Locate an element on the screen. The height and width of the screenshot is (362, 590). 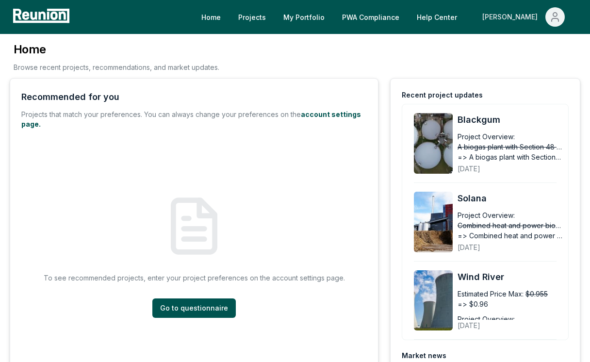
div: Recommended for you is located at coordinates (70, 97).